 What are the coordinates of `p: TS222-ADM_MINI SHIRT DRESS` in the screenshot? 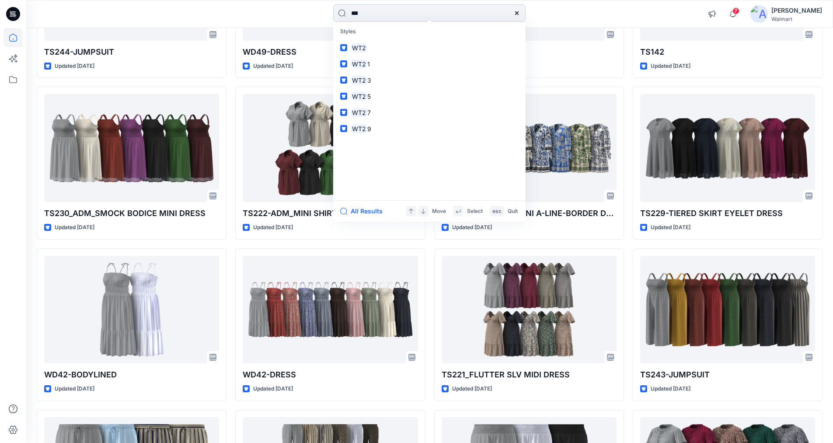 It's located at (330, 213).